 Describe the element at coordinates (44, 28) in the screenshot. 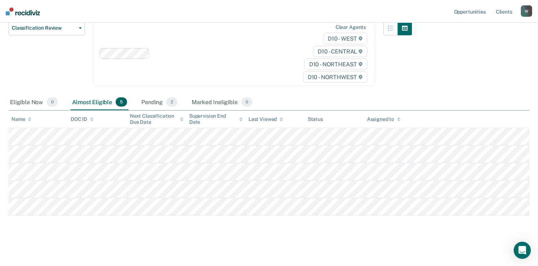

I see `span: Classification Review` at that location.